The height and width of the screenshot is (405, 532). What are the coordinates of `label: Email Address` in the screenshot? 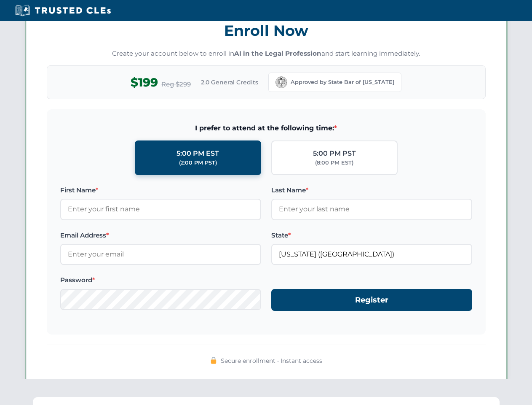 It's located at (160, 236).